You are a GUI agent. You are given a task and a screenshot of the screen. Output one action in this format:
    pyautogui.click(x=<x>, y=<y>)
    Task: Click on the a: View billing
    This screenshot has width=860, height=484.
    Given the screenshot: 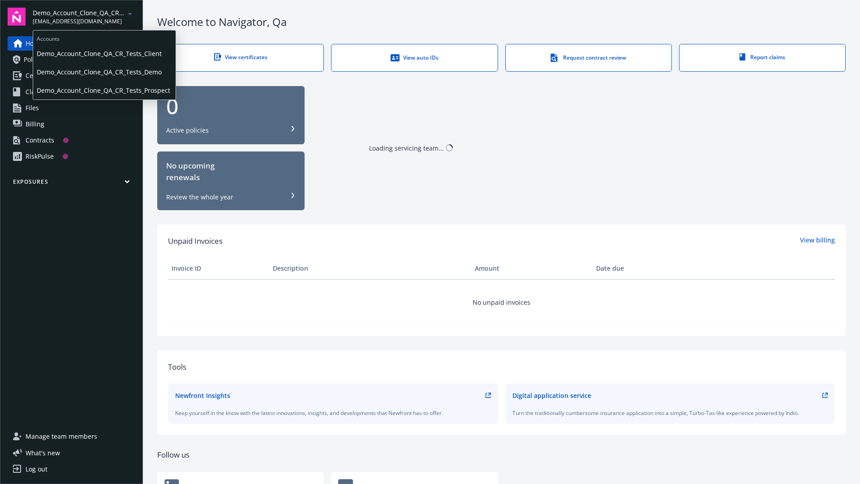 What is the action you would take?
    pyautogui.click(x=818, y=241)
    